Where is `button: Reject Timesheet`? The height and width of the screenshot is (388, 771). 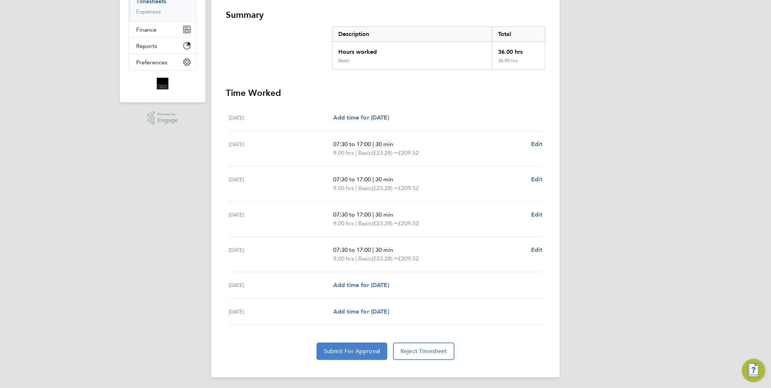 button: Reject Timesheet is located at coordinates (424, 351).